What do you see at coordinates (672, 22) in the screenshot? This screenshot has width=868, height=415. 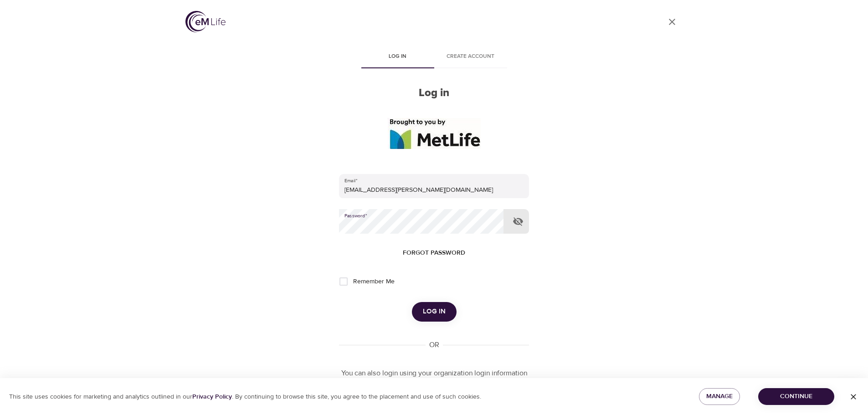 I see `a: close` at bounding box center [672, 22].